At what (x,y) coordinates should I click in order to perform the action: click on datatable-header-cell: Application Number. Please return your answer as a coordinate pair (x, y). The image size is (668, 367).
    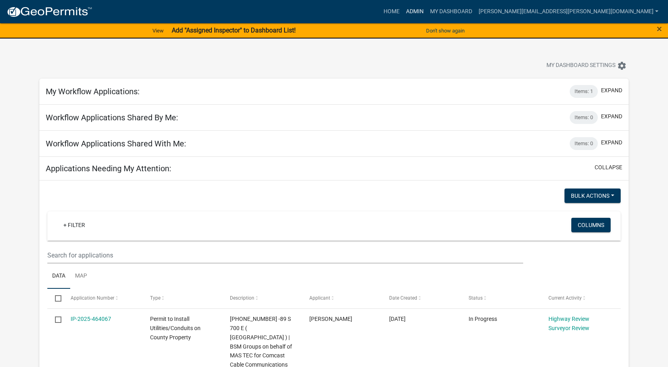
    Looking at the image, I should click on (103, 299).